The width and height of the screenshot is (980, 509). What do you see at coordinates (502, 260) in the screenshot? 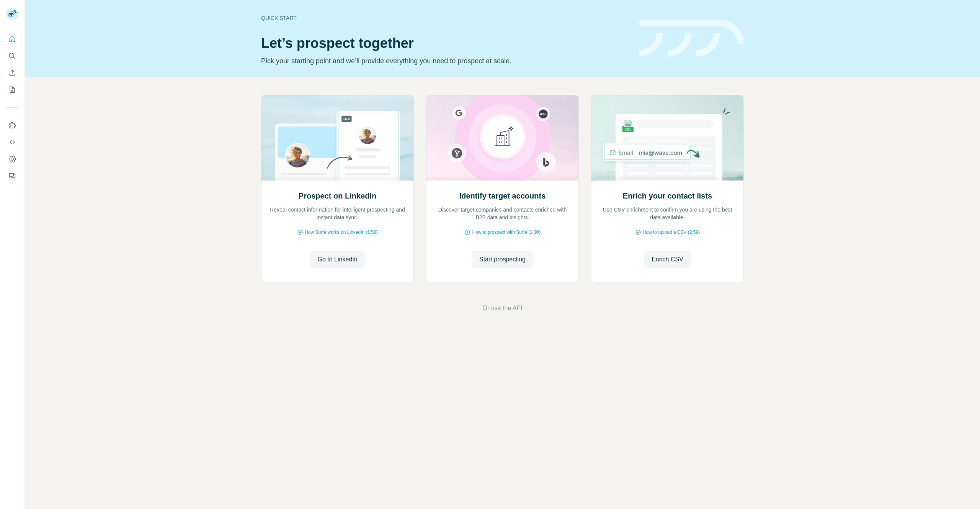
I see `span: Start prospecting` at bounding box center [502, 260].